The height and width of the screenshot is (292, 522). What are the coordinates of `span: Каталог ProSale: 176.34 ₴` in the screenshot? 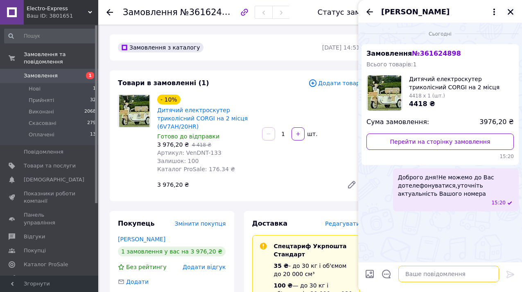 It's located at (196, 169).